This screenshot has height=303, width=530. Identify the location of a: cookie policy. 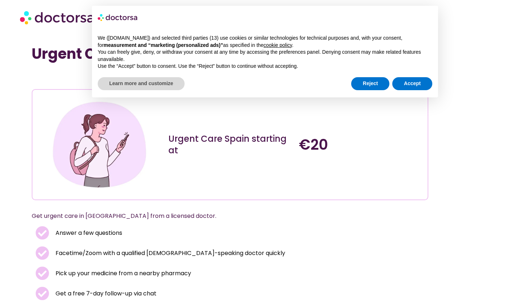
(278, 45).